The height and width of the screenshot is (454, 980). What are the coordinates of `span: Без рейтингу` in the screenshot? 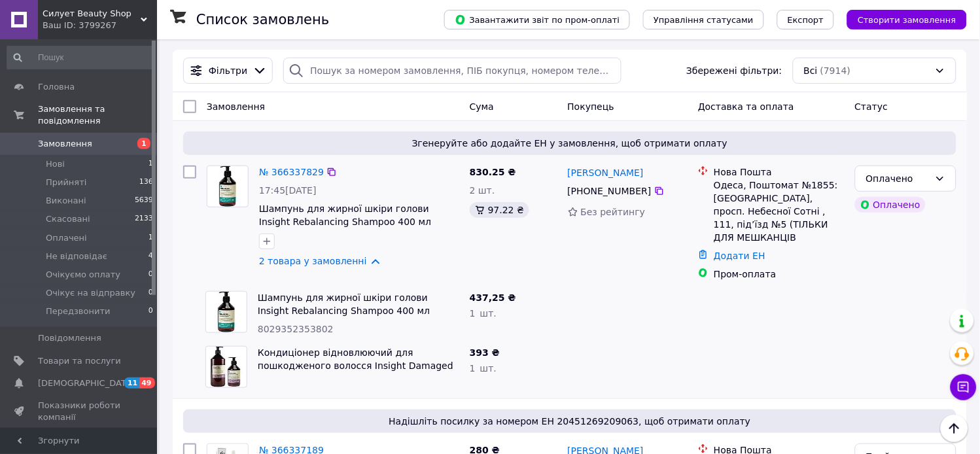 It's located at (613, 212).